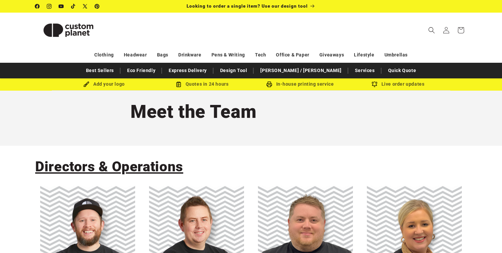 Image resolution: width=502 pixels, height=253 pixels. Describe the element at coordinates (374, 84) in the screenshot. I see `img: Order updates` at that location.